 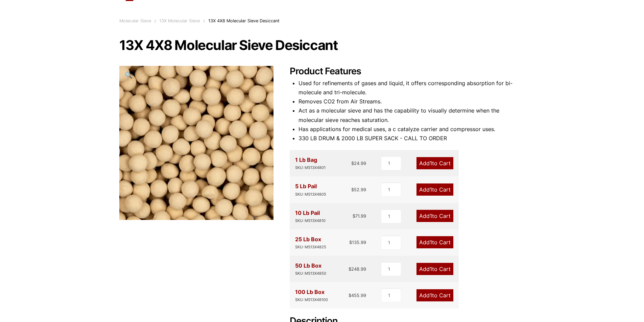 I want to click on li: Has applications for medical uses, a c catalyze carrier and compressor uses., so click(x=412, y=129).